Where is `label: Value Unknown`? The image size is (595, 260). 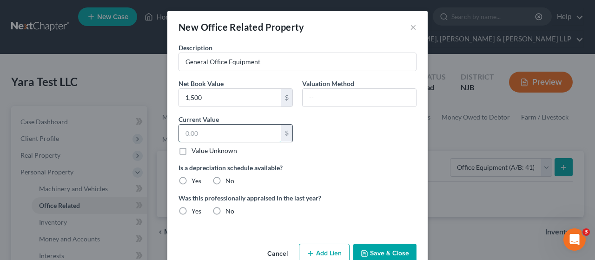 label: Value Unknown is located at coordinates (214, 151).